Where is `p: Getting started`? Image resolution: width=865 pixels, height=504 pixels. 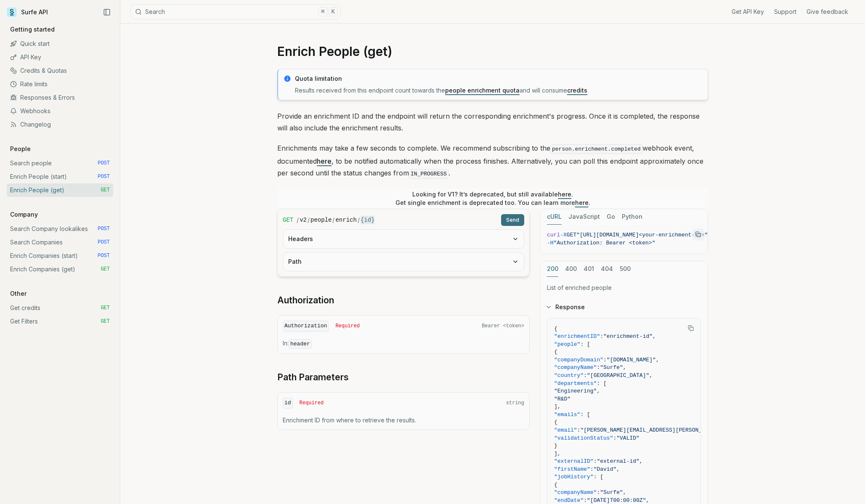
p: Getting started is located at coordinates (32, 29).